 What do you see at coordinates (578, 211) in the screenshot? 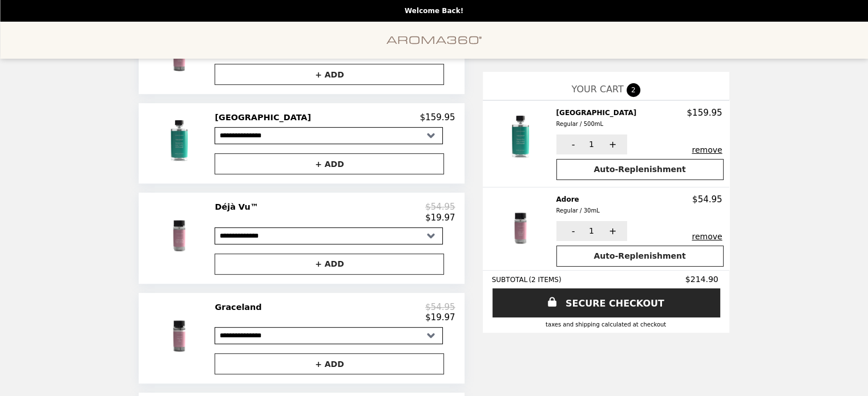
I see `div: Regular / 30mL` at bounding box center [578, 211].